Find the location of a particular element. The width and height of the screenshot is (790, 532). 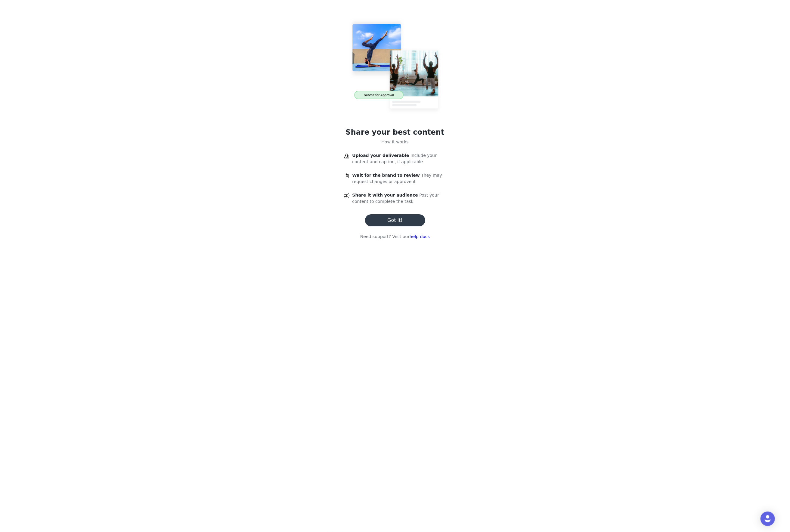

div: Open Intercom Messenger is located at coordinates (767, 519).